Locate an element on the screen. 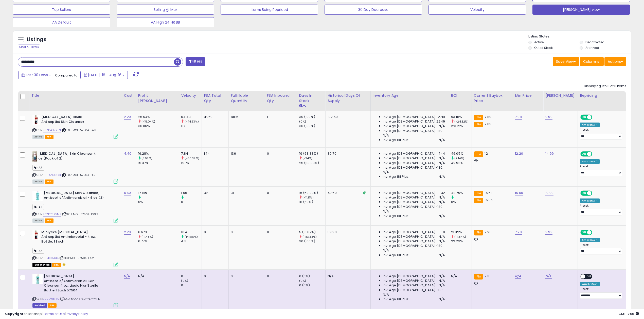  div: 123.12% is located at coordinates (461, 126).